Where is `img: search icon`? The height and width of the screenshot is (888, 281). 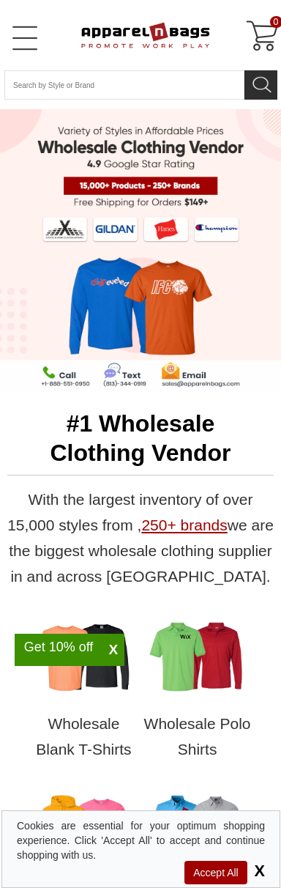 img: search icon is located at coordinates (262, 83).